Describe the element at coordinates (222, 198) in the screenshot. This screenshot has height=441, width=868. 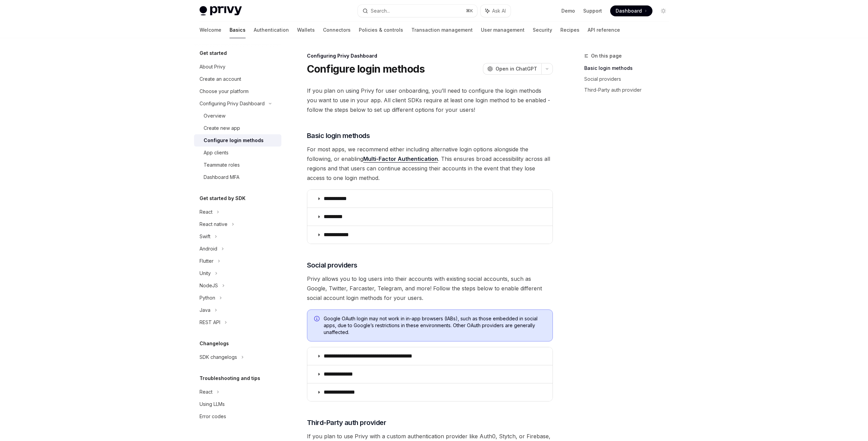
I see `h5: Get started by SDK` at that location.